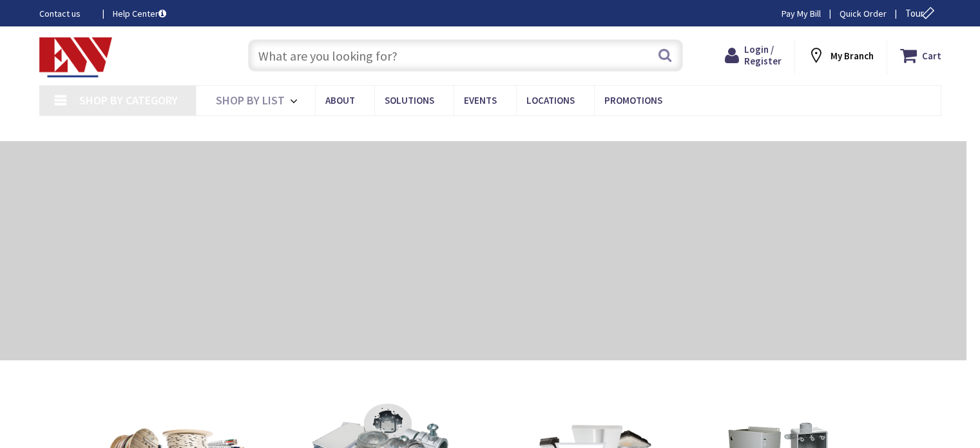  What do you see at coordinates (921, 13) in the screenshot?
I see `span: Tour` at bounding box center [921, 13].